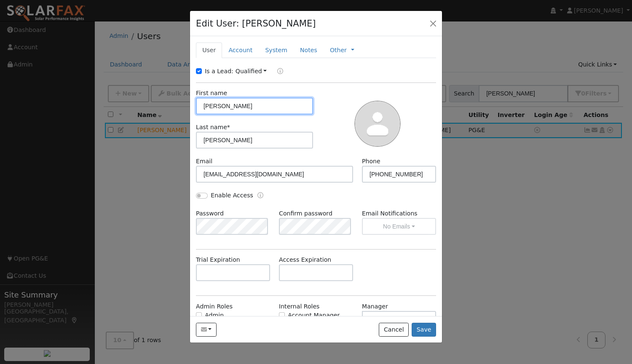 This screenshot has width=632, height=364. What do you see at coordinates (251, 71) in the screenshot?
I see `a: Qualified` at bounding box center [251, 71].